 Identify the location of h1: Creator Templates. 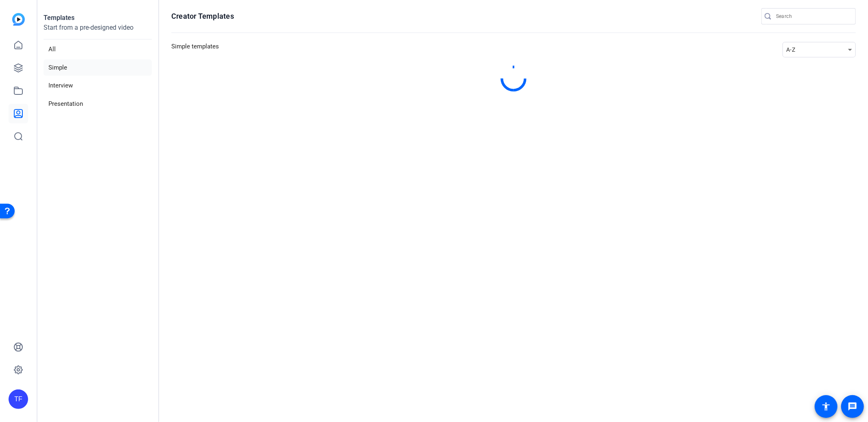
(203, 16).